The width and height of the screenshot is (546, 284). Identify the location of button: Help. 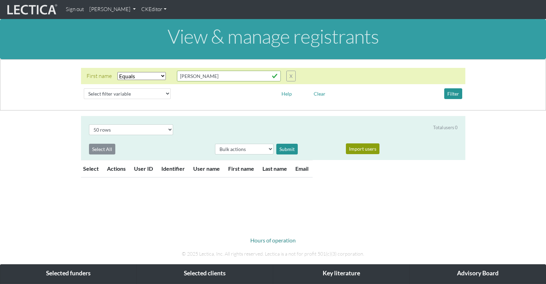
(287, 93).